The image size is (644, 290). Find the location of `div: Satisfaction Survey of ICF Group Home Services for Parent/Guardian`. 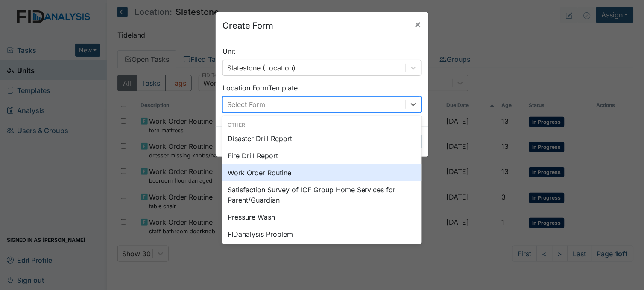

div: Satisfaction Survey of ICF Group Home Services for Parent/Guardian is located at coordinates (322, 195).